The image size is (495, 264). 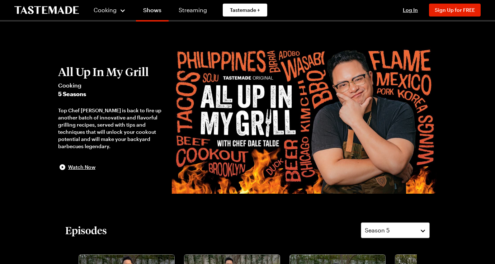 I want to click on span: Sign Up for FREE, so click(x=455, y=10).